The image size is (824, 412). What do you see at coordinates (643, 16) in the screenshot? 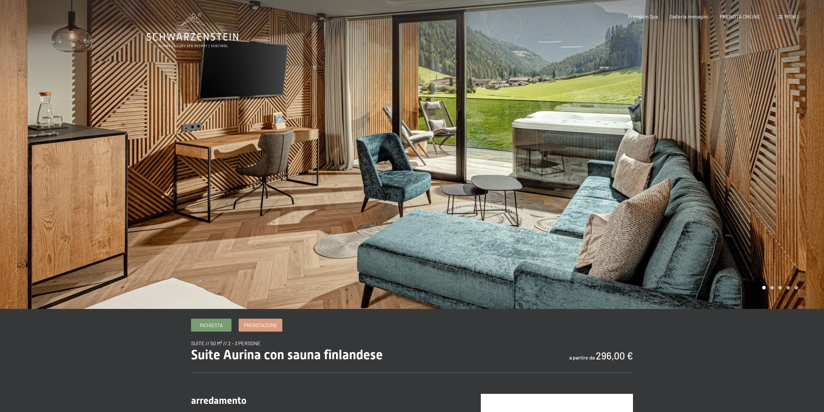
I see `span: Premium Spa` at bounding box center [643, 16].